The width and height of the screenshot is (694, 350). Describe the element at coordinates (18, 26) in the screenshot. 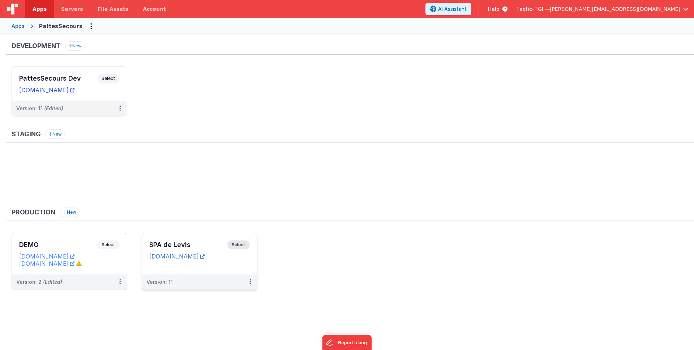

I see `div: Apps` at that location.